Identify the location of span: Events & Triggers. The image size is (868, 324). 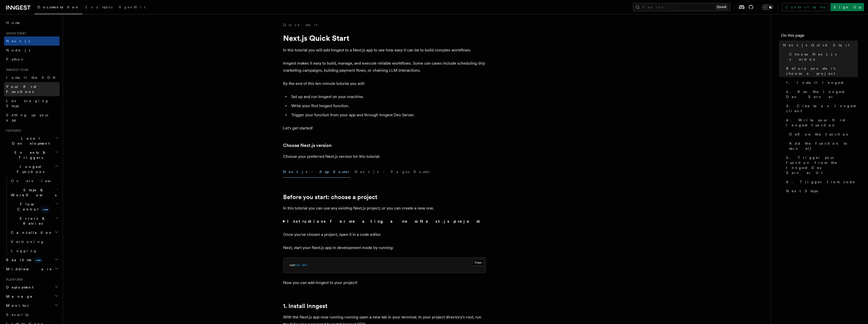
(30, 155).